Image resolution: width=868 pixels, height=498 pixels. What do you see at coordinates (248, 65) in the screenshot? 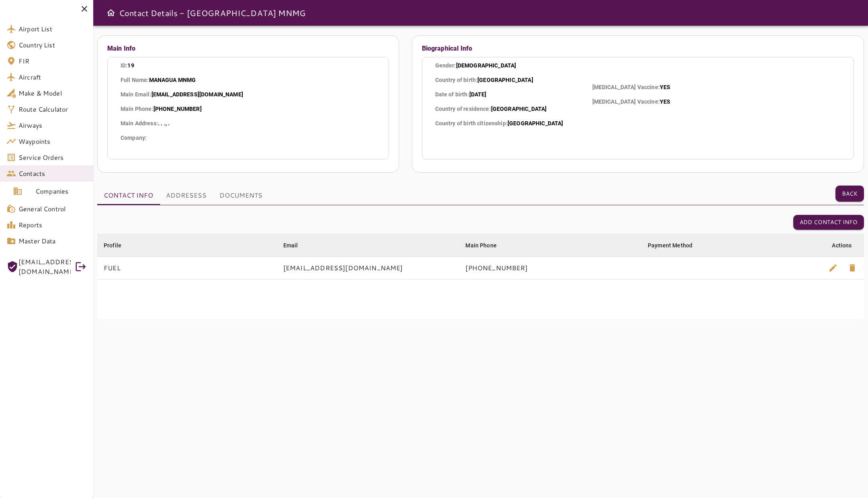
I see `p: ID :` at bounding box center [248, 65].